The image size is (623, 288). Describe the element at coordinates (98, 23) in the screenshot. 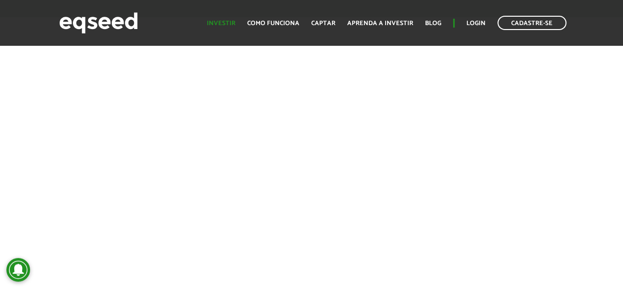

I see `img: EqSeed` at that location.